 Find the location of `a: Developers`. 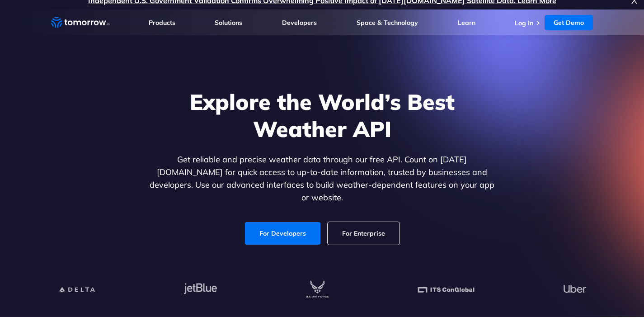

a: Developers is located at coordinates (300, 22).